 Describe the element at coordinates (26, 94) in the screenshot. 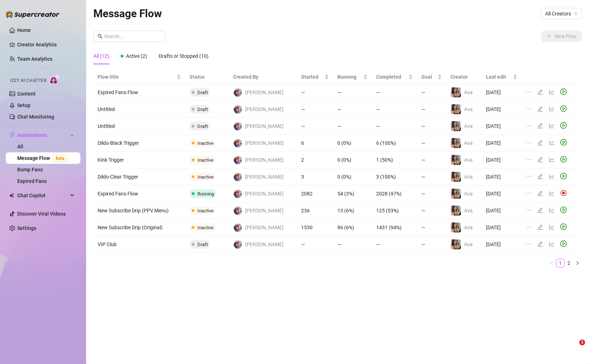

I see `a: Content` at that location.